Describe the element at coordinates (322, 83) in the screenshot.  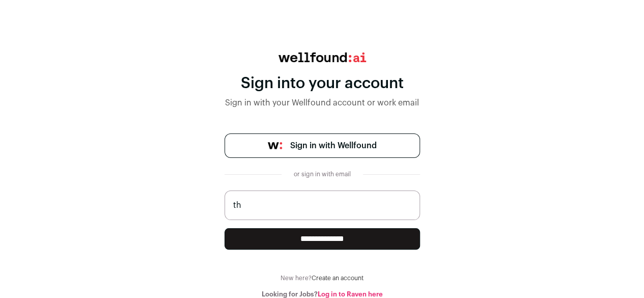
I see `div: Sign into your account` at that location.